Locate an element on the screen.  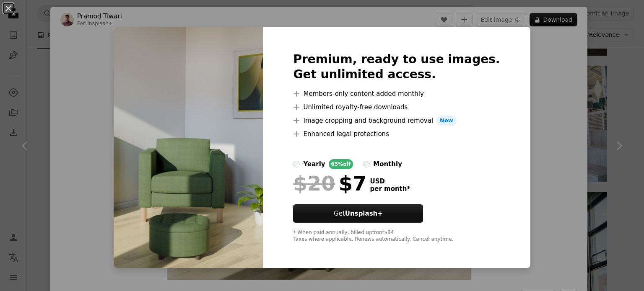
h2: Premium, ready to use images. Get unlimited access. is located at coordinates (396, 67).